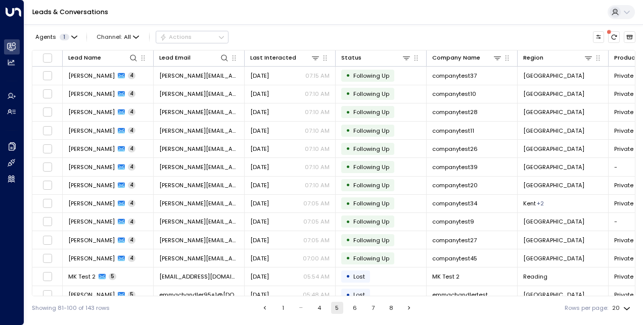  Describe the element at coordinates (409, 308) in the screenshot. I see `button: Go to next page` at that location.